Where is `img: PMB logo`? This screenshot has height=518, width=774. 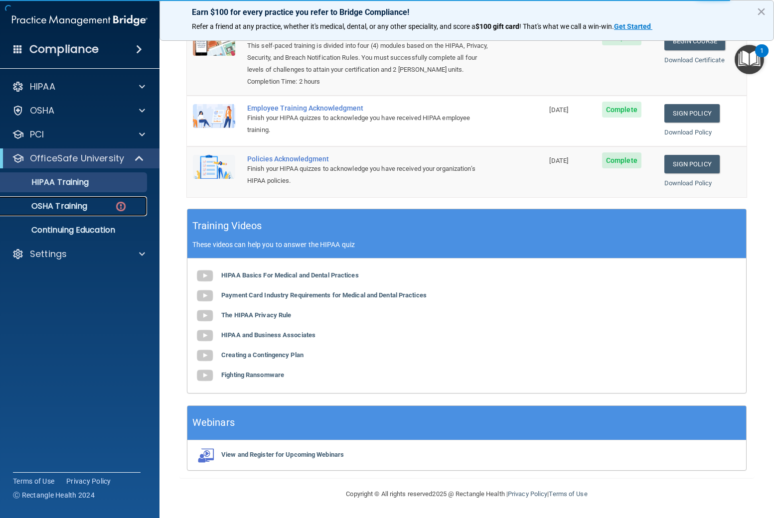
img: PMB logo is located at coordinates (80, 20).